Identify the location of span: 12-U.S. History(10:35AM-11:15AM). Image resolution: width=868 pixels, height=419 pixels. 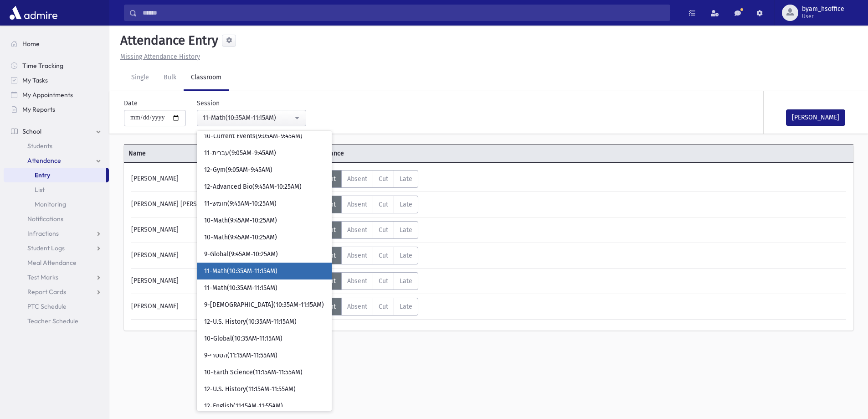
(250, 321).